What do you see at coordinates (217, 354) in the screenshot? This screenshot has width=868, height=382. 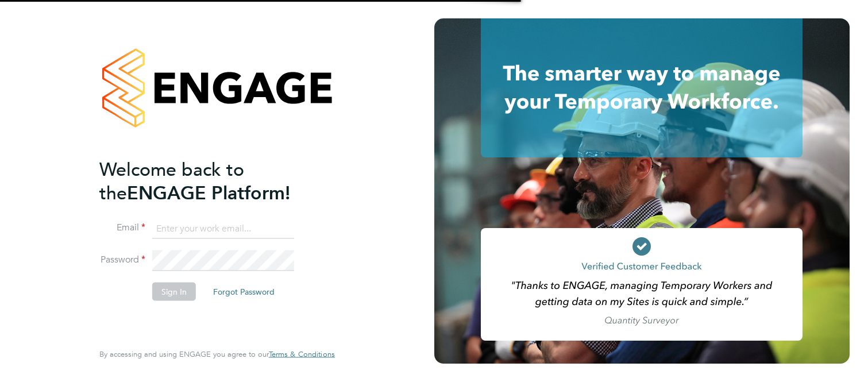 I see `span: By accessing and using ENGAGE you agree to our` at bounding box center [217, 354].